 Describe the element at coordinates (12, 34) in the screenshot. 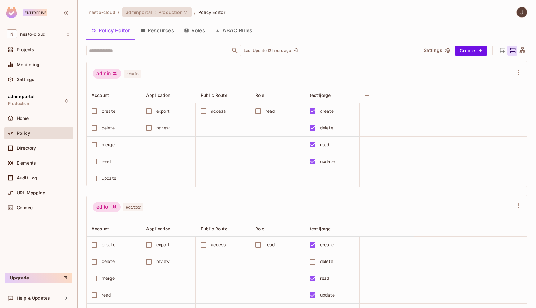

I see `span: N` at that location.